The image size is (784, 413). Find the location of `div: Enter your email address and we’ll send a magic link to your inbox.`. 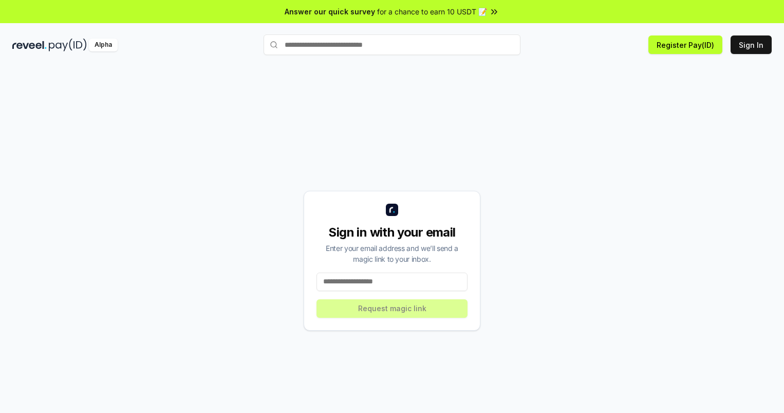

div: Enter your email address and we’ll send a magic link to your inbox. is located at coordinates (392, 253).